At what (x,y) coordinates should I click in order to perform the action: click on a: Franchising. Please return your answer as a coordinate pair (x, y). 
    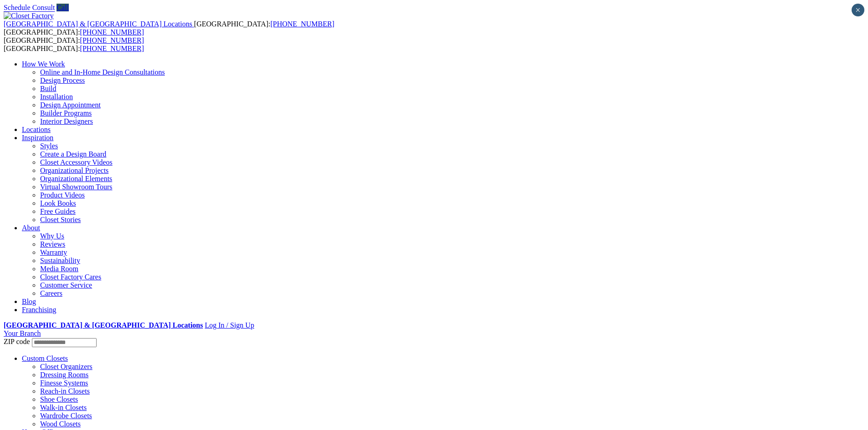
    Looking at the image, I should click on (39, 310).